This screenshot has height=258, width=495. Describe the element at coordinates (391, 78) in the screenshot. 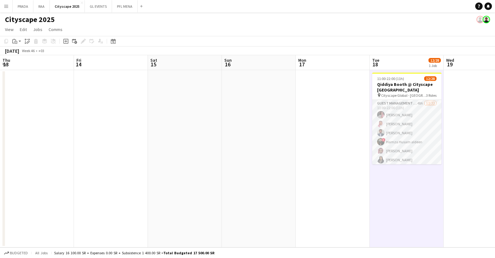

I see `span: 11:00-22:00 (11h)` at that location.